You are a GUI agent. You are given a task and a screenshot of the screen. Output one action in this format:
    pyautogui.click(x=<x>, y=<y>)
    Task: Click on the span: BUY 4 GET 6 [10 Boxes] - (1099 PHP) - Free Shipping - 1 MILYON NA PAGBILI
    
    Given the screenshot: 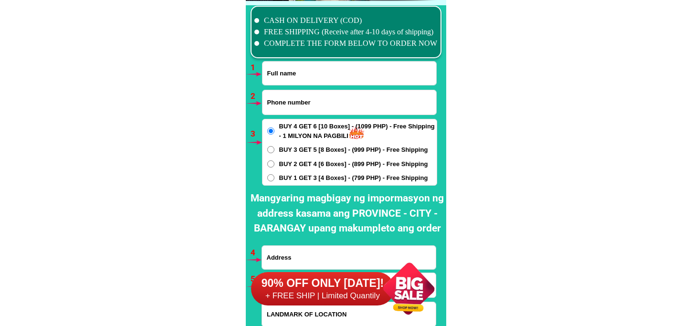 What is the action you would take?
    pyautogui.click(x=358, y=131)
    